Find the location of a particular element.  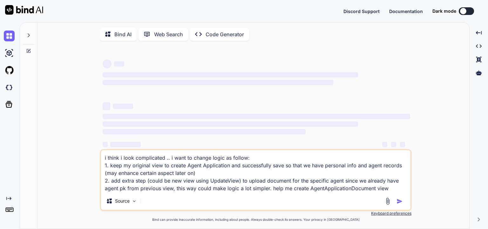

img: Bind AI is located at coordinates (24, 10).